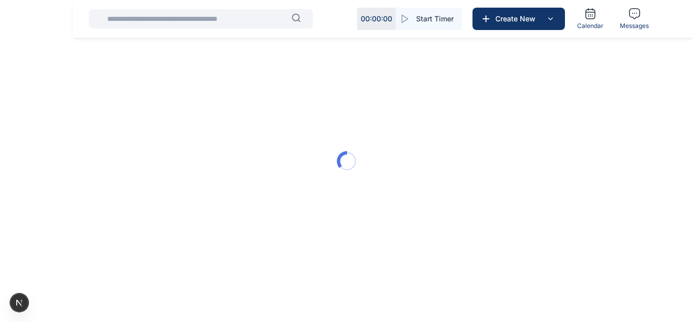 The image size is (694, 322). Describe the element at coordinates (518, 19) in the screenshot. I see `span: Create New` at that location.